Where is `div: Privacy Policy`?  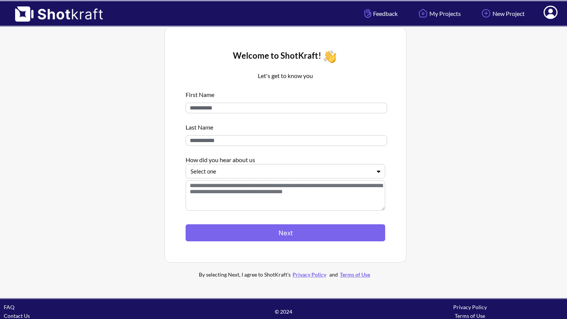
div: Privacy Policy is located at coordinates (470, 306).